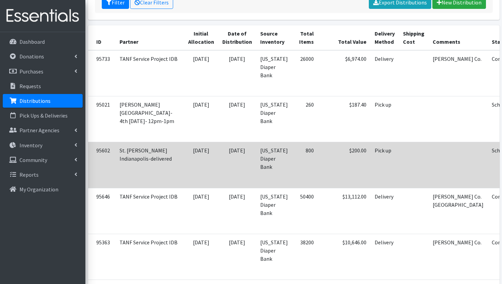 This screenshot has height=284, width=502. I want to click on td: 38200, so click(305, 256).